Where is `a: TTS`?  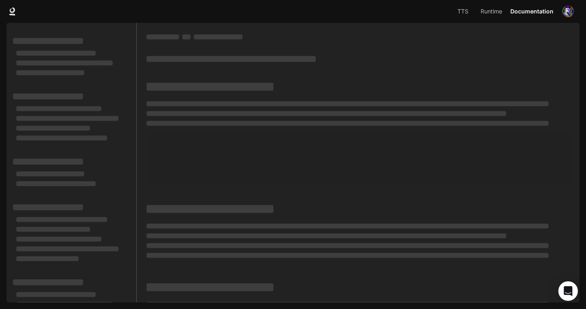 a: TTS is located at coordinates (463, 11).